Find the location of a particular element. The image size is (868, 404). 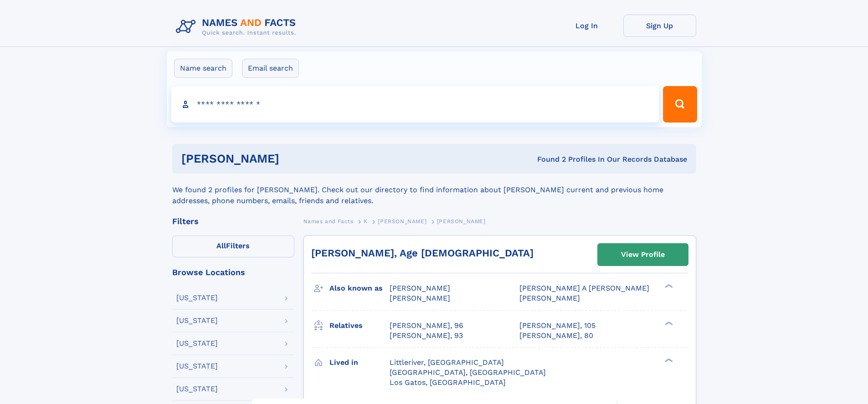

button: Search Button is located at coordinates (680, 104).